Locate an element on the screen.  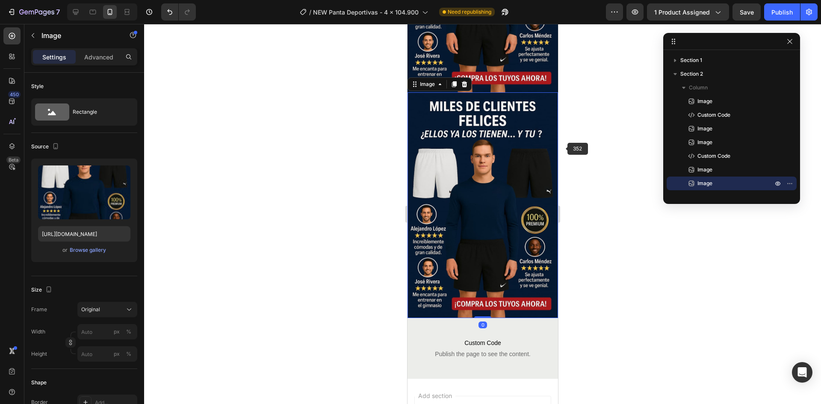
div: Undo/Redo is located at coordinates (178, 12).